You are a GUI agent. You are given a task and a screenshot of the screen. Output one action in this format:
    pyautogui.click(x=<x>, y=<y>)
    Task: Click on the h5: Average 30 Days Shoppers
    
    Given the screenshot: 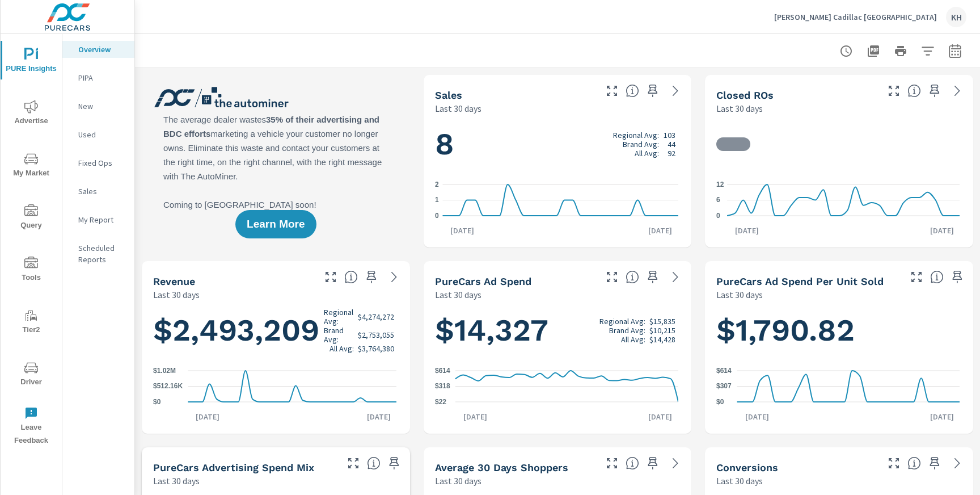 What is the action you would take?
    pyautogui.click(x=501, y=467)
    